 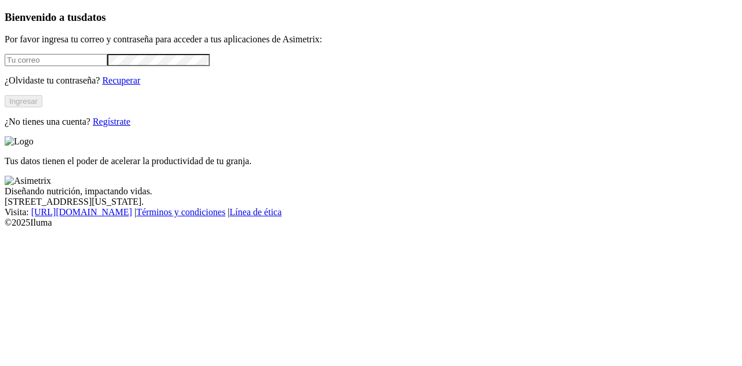 I want to click on a: Recuperar, so click(x=121, y=80).